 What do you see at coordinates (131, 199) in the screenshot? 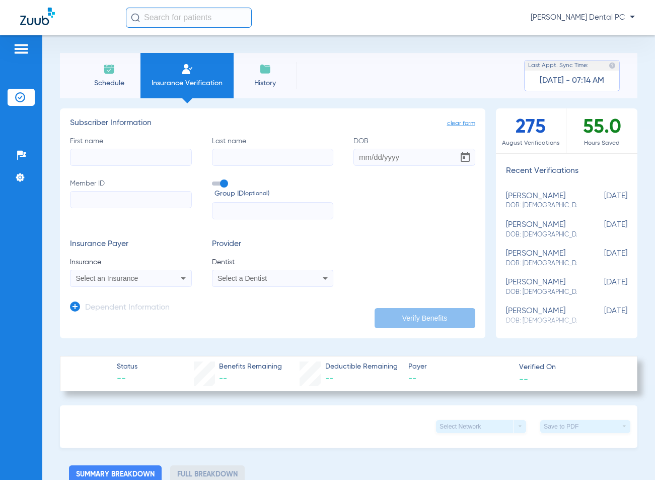
I see `label: Member ID` at bounding box center [131, 199].